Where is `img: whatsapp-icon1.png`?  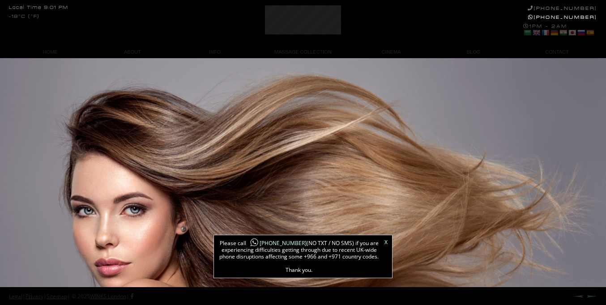
img: whatsapp-icon1.png is located at coordinates (254, 243).